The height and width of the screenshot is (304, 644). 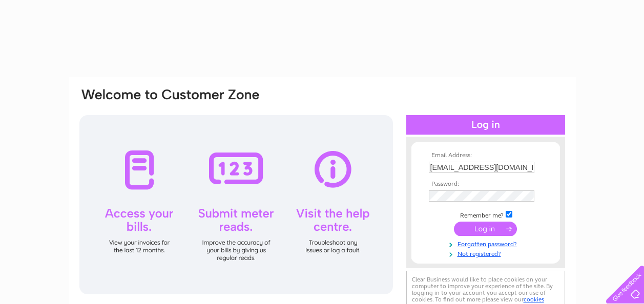 I want to click on td: Remember me?, so click(x=485, y=215).